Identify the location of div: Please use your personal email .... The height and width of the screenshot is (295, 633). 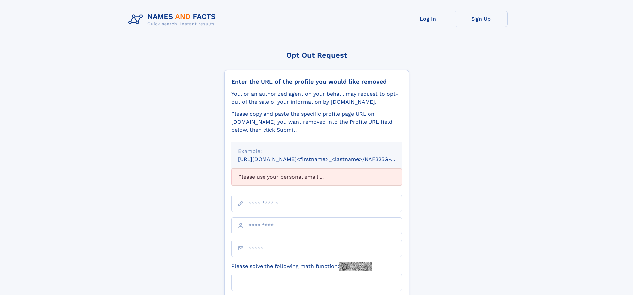
(316, 177).